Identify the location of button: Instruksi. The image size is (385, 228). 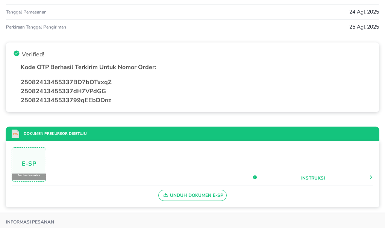
(313, 178).